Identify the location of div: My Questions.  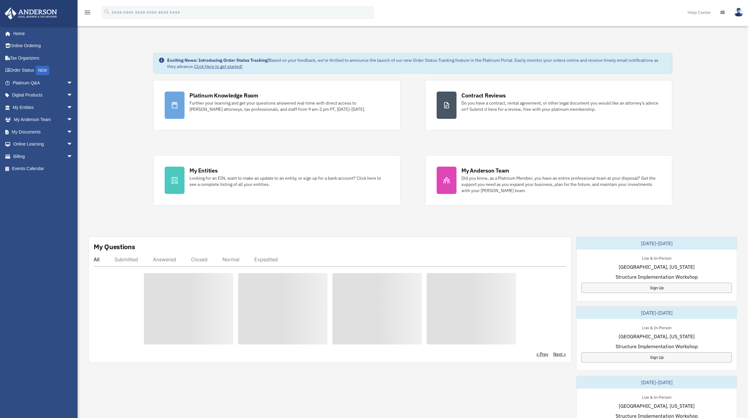
(114, 246).